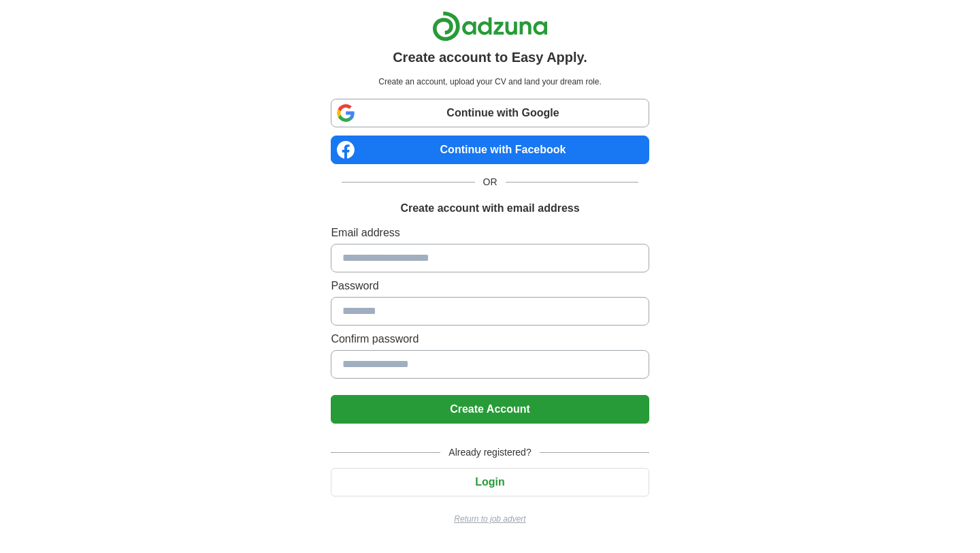  Describe the element at coordinates (490, 26) in the screenshot. I see `img: Adzuna logo` at that location.